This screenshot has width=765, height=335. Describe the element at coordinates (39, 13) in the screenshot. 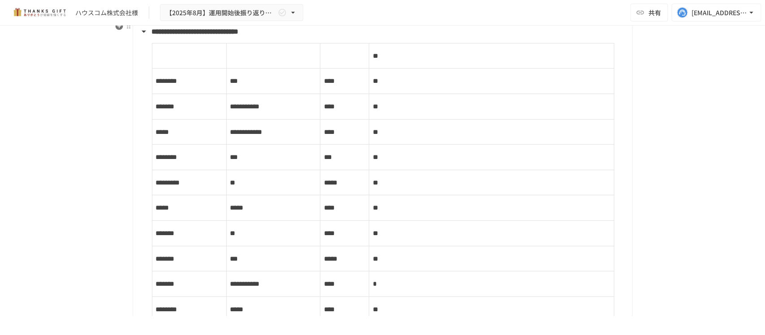

I see `img: mMP1OxWUAhQbsRWCurg7vIHe5HqDpP7qZo7fRoNLXQh` at that location.